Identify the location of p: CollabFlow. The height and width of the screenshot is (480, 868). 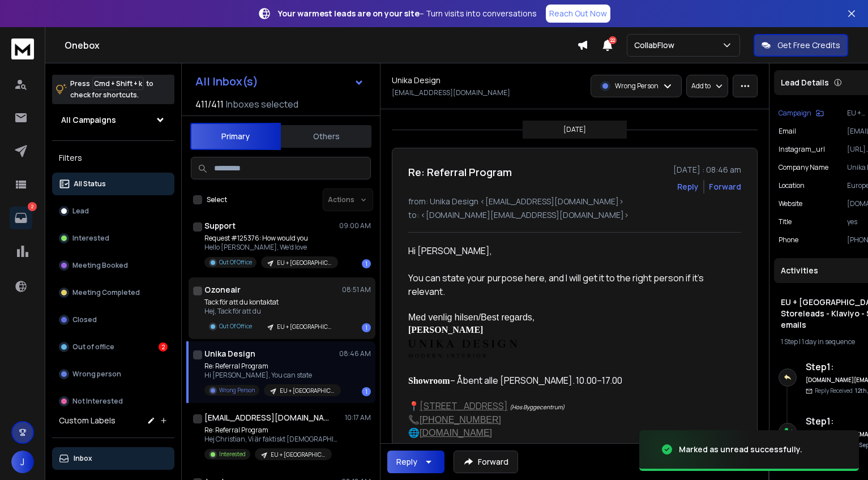
(657, 45).